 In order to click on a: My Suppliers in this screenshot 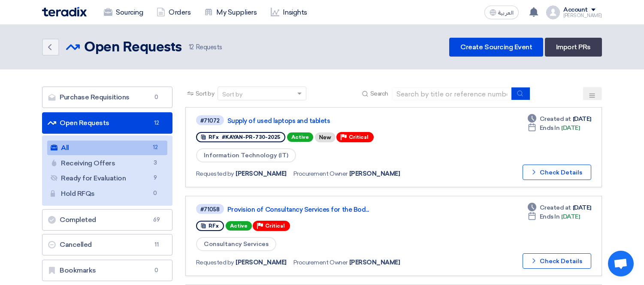, I will do `click(230, 12)`.